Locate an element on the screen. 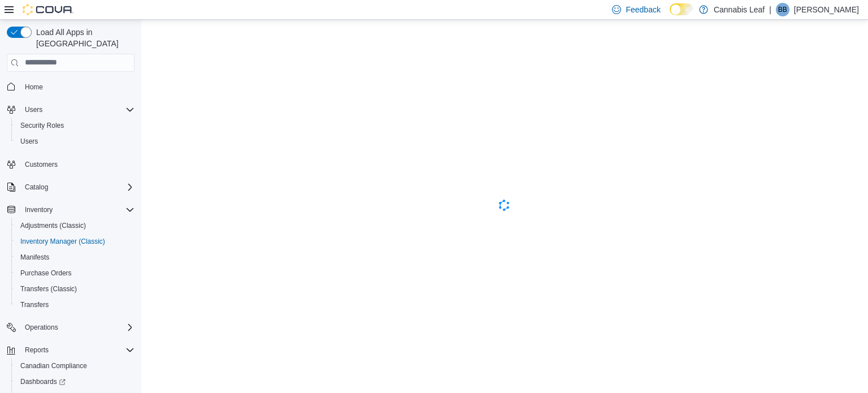 The width and height of the screenshot is (868, 393). input: Dark Mode is located at coordinates (681, 9).